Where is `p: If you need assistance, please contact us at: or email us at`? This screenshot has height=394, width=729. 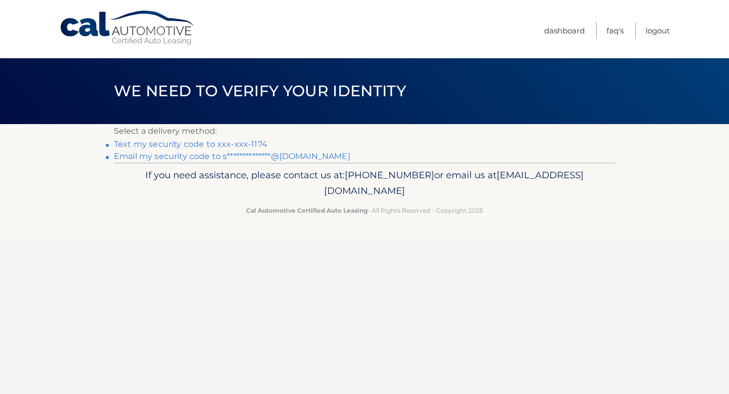
p: If you need assistance, please contact us at: or email us at is located at coordinates (365, 183).